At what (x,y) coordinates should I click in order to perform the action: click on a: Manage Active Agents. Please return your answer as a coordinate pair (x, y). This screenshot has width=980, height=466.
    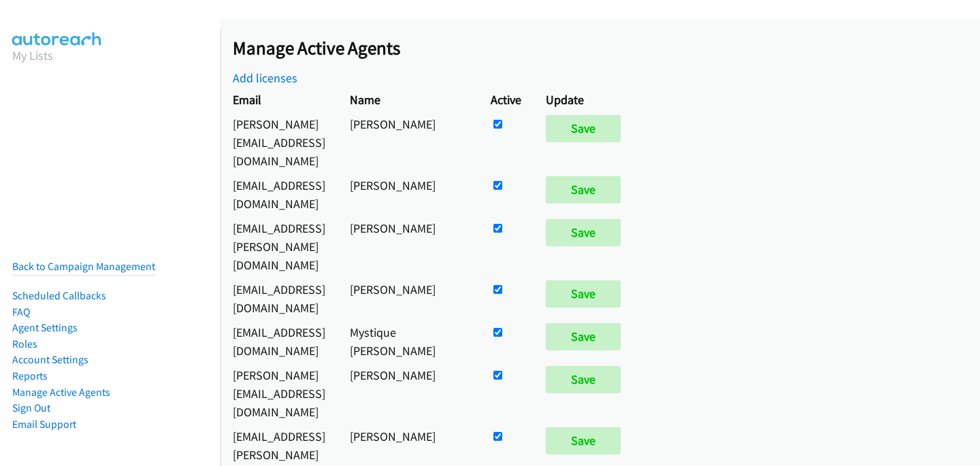
    Looking at the image, I should click on (61, 392).